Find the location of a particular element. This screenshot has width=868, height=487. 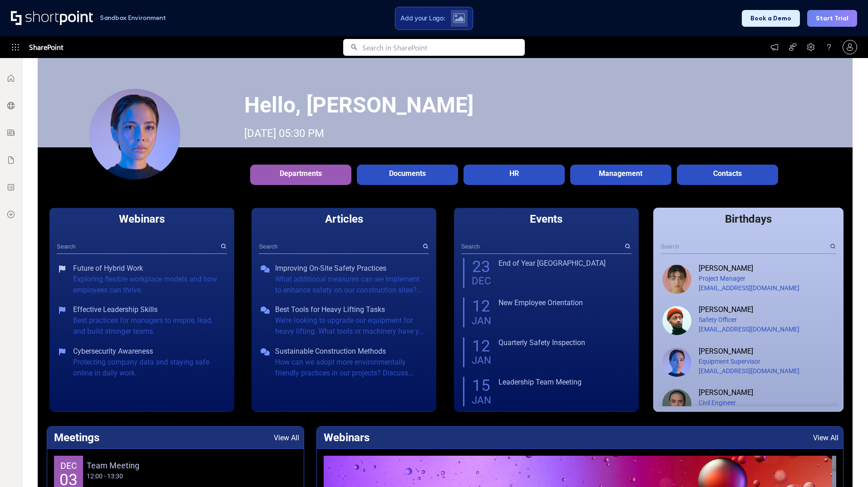

div: What additional measures can we implement to enhance safety on our construction sites? Share your... is located at coordinates (351, 285).